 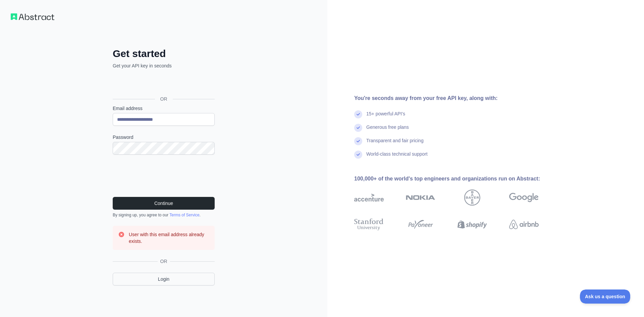 I want to click on img: Workflow, so click(x=32, y=17).